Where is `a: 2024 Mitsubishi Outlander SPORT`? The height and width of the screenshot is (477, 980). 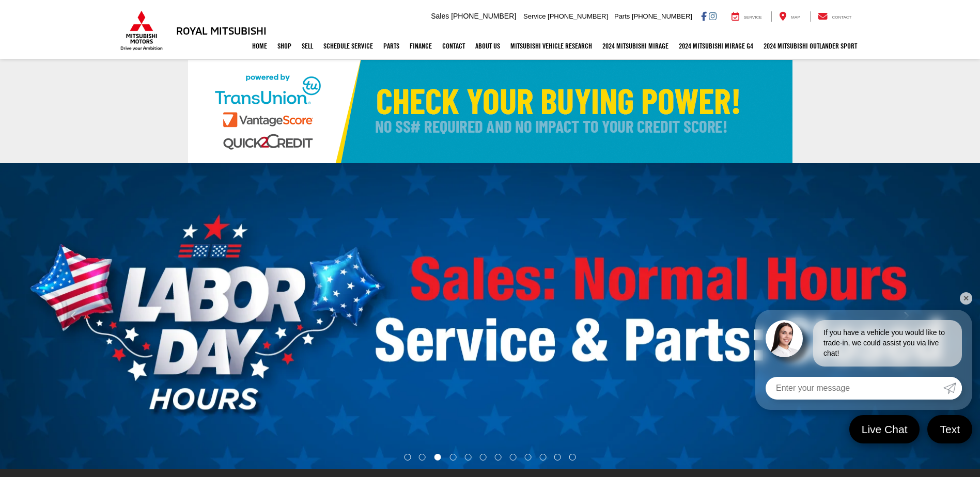
a: 2024 Mitsubishi Outlander SPORT is located at coordinates (810, 46).